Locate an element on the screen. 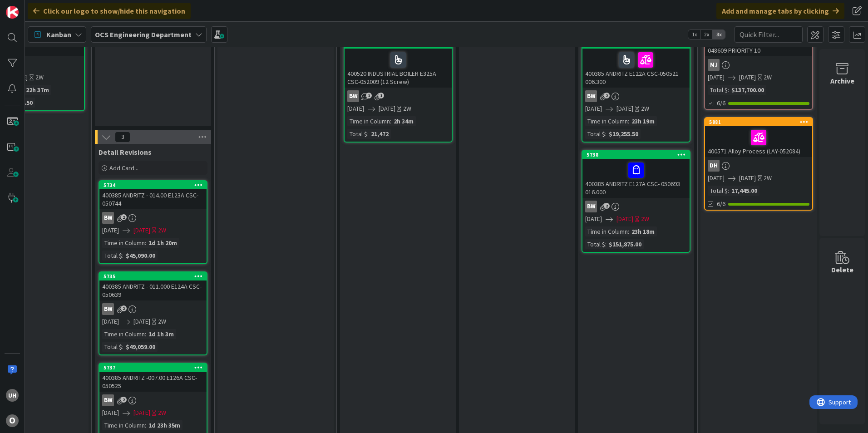 The image size is (868, 433). div: 400385 ANDRITZ -007.00 E126A CSC-050525 is located at coordinates (153, 382).